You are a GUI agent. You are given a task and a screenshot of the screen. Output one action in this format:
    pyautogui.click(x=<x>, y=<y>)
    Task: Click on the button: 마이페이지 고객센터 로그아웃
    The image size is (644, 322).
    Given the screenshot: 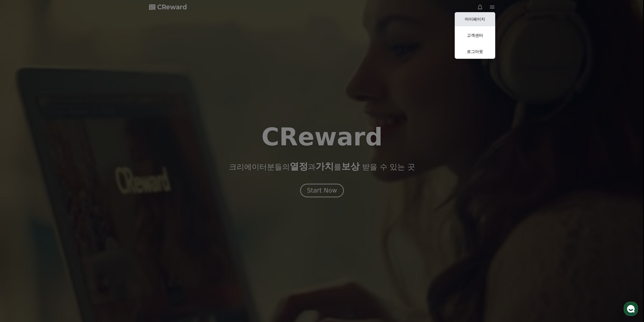 What is the action you would take?
    pyautogui.click(x=475, y=35)
    